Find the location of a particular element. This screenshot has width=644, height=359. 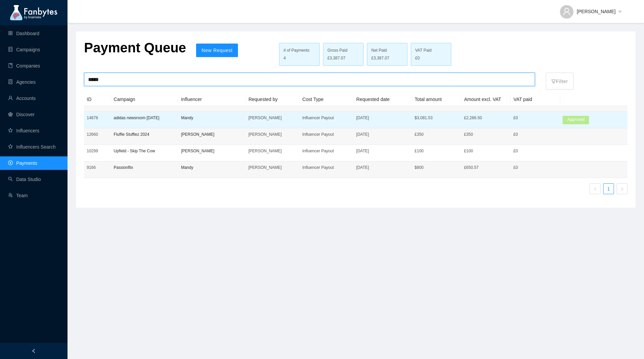

p: Payment Queue is located at coordinates (135, 48).